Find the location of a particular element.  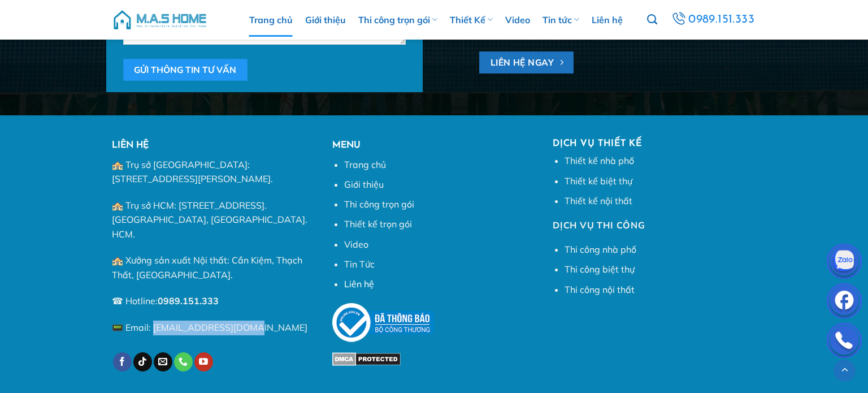

a: Theo dõi trên YouTube is located at coordinates (203, 362).